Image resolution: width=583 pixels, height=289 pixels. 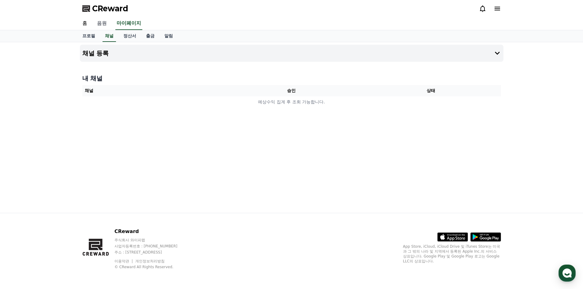 What do you see at coordinates (150, 261) in the screenshot?
I see `a: 개인정보처리방침` at bounding box center [150, 261].